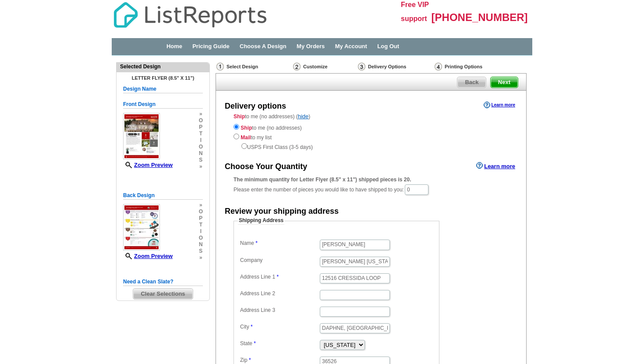 The width and height of the screenshot is (644, 364). Describe the element at coordinates (325, 67) in the screenshot. I see `div: Customize` at that location.